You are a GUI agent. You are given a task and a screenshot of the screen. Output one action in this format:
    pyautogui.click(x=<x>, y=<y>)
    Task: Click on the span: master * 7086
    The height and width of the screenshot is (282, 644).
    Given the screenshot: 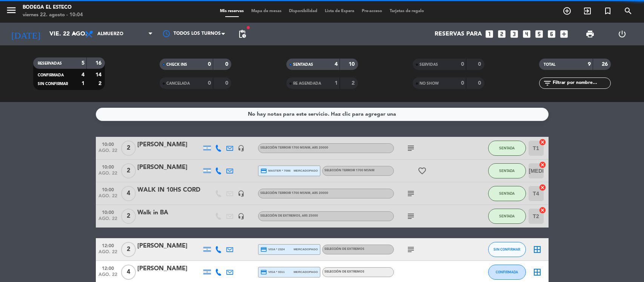 What is the action you would take?
    pyautogui.click(x=275, y=171)
    